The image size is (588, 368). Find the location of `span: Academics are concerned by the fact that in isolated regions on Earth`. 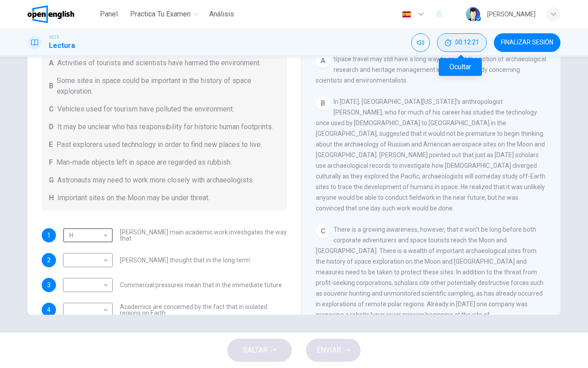

span: Academics are concerned by the fact that in isolated regions on Earth is located at coordinates (203, 310).